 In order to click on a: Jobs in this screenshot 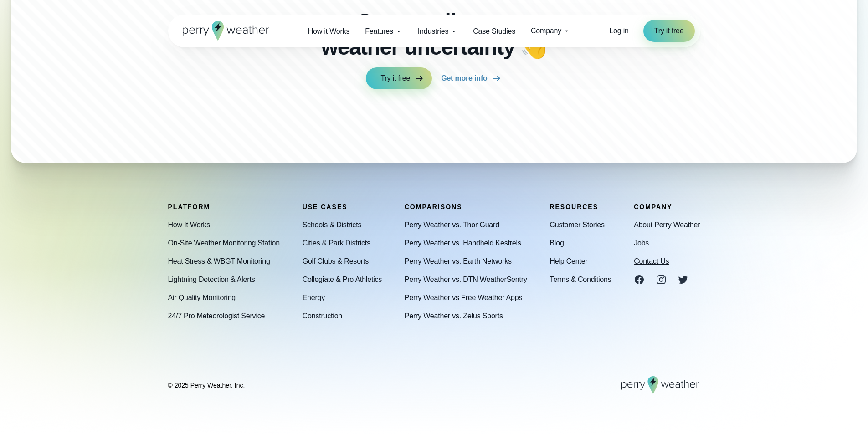, I will do `click(641, 243)`.